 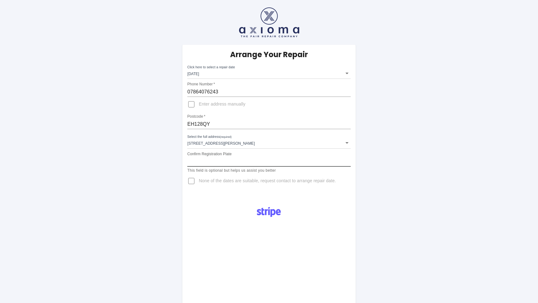 What do you see at coordinates (211, 67) in the screenshot?
I see `label: Click here to select a repair date` at bounding box center [211, 67].